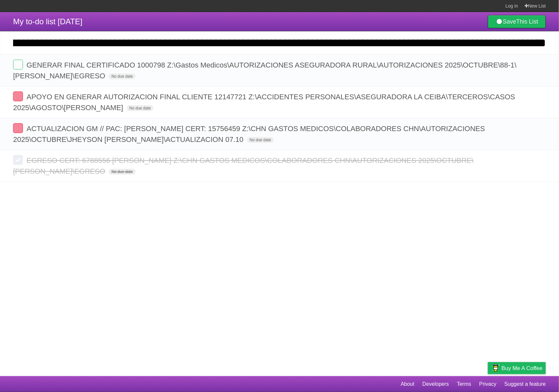 The width and height of the screenshot is (559, 392). Describe the element at coordinates (264, 102) in the screenshot. I see `span: APOYO EN GENERAR AUTORIZACION FINAL CLIENTE 12147721 Z:\ACCIDENTES PERSONALES\ASEGURADORA LA CEIB...` at that location.